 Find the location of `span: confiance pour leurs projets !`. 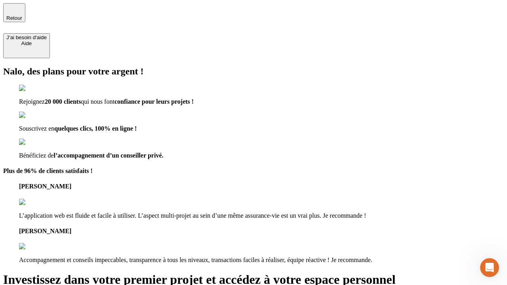

span: confiance pour leurs projets ! is located at coordinates (154, 101).